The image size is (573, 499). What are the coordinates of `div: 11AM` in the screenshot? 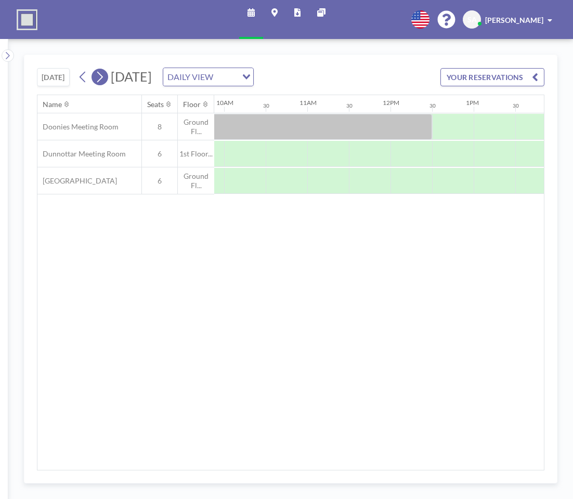 It's located at (308, 102).